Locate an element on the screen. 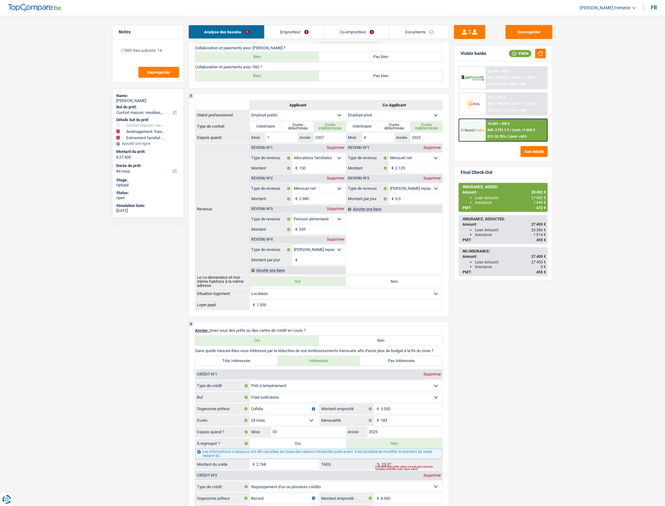 This screenshot has height=506, width=665. th: Type de contrat is located at coordinates (222, 127).